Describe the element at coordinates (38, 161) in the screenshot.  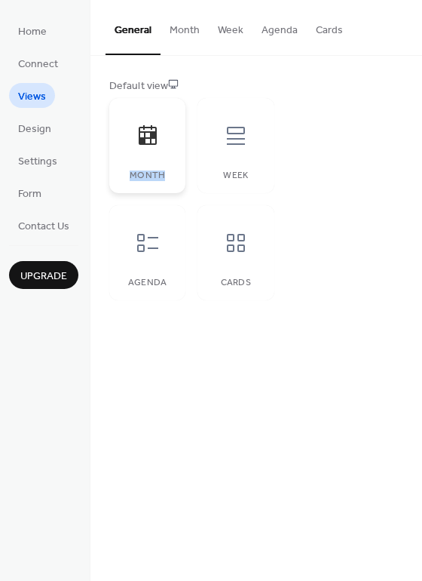
I see `span: Settings` at that location.